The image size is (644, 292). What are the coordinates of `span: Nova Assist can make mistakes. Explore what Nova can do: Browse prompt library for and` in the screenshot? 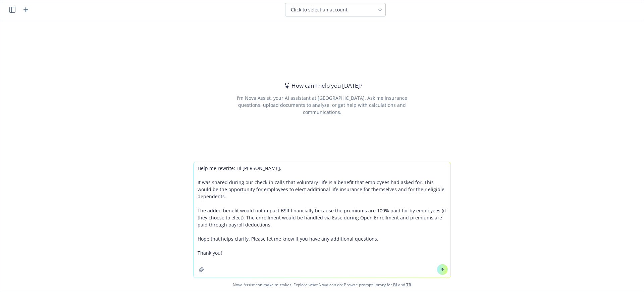 It's located at (322, 285).